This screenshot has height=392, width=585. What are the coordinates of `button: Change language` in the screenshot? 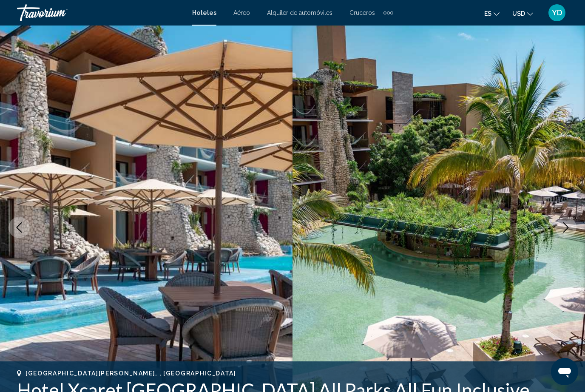 It's located at (492, 13).